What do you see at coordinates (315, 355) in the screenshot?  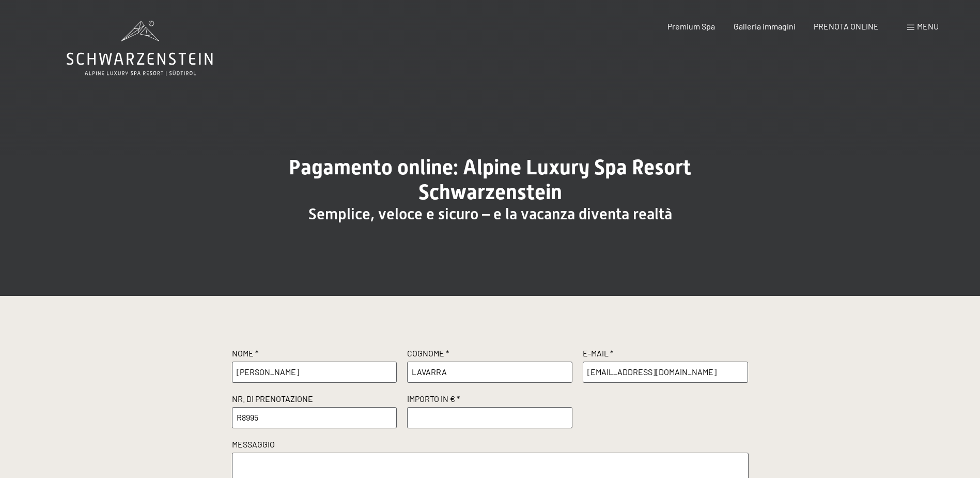 I see `label: Nome *` at bounding box center [315, 355].